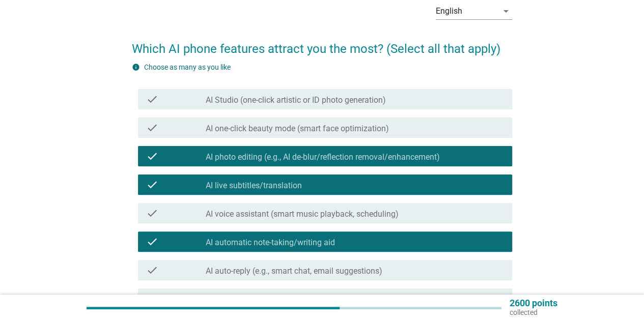  Describe the element at coordinates (295, 100) in the screenshot. I see `label: AI Studio (one-click artistic or ID photo generation)` at that location.